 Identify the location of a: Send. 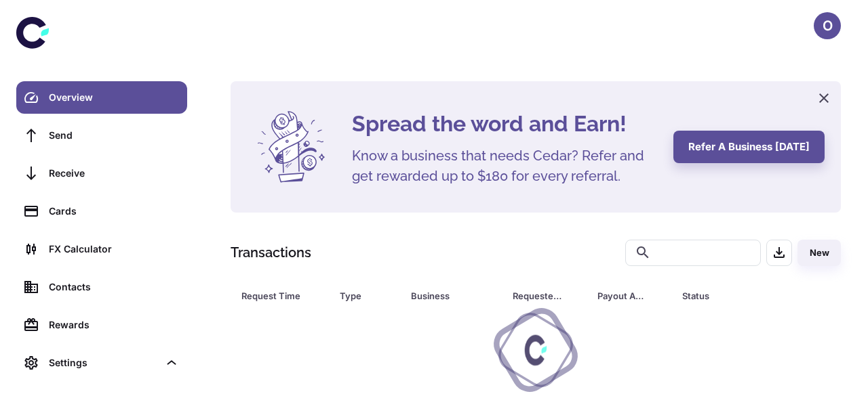
(102, 135).